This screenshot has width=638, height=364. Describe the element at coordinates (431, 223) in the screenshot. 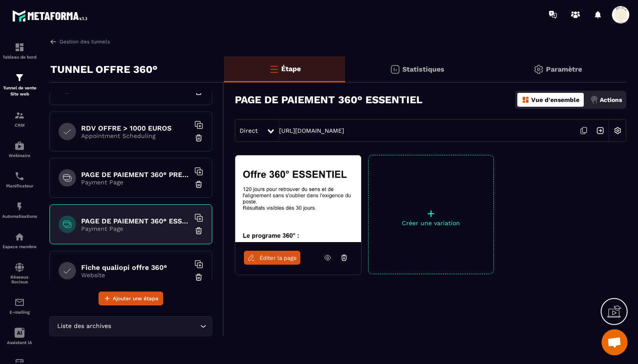

I see `p: Créer une variation` at that location.